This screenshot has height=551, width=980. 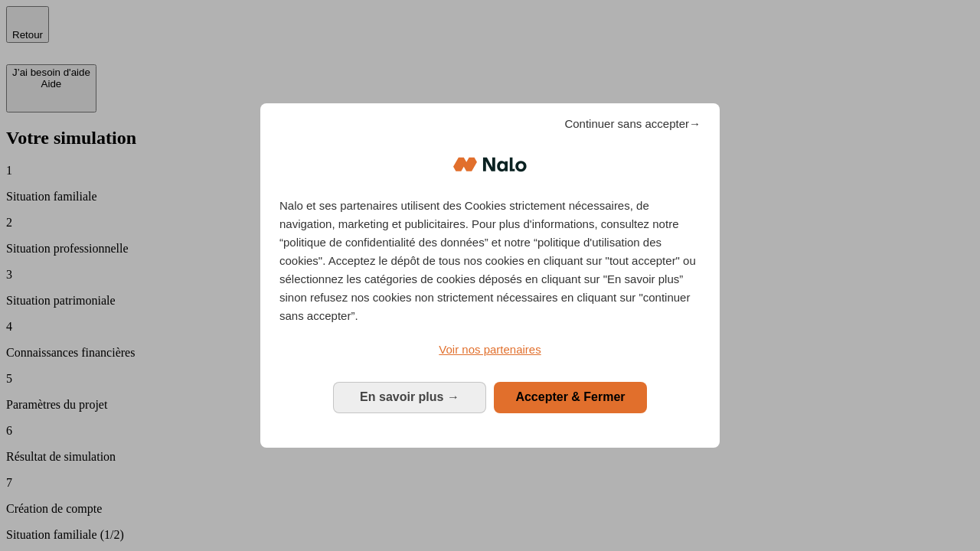 What do you see at coordinates (570, 397) in the screenshot?
I see `button: Accepter & Fermer: Accepter notre traitement des données et fermer` at bounding box center [570, 397].